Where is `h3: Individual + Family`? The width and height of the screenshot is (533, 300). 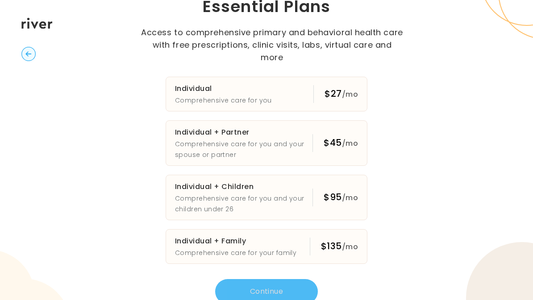 h3: Individual + Family is located at coordinates (236, 241).